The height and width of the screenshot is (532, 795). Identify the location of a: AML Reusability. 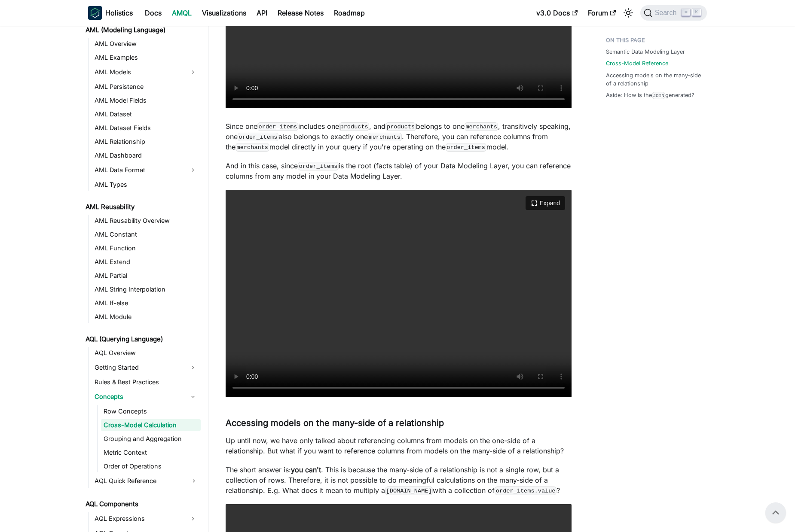
(141, 207).